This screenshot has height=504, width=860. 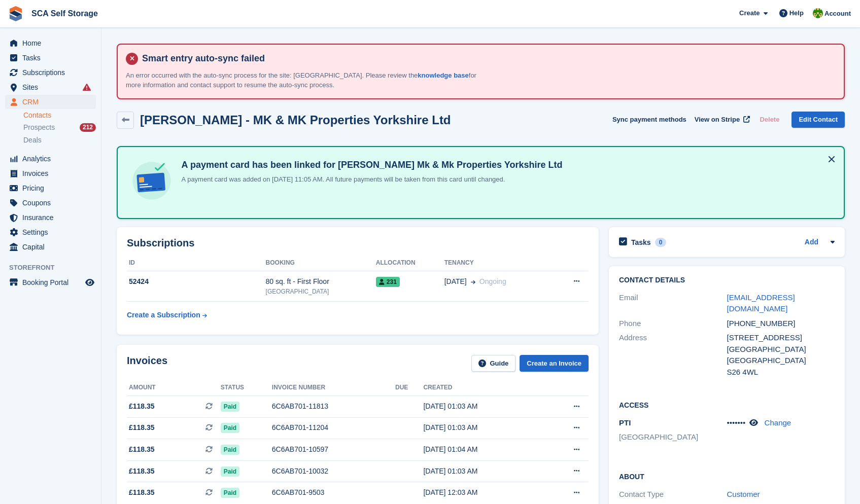 What do you see at coordinates (53, 87) in the screenshot?
I see `span: Sites` at bounding box center [53, 87].